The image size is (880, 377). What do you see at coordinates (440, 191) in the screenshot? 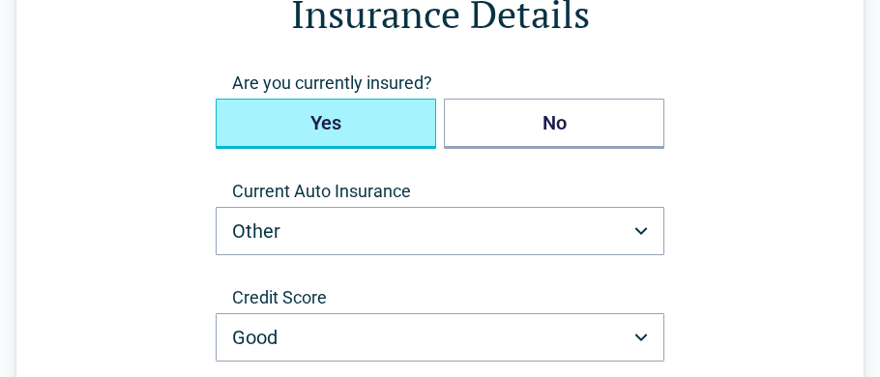
I see `label: Current Auto Insurance` at bounding box center [440, 191].